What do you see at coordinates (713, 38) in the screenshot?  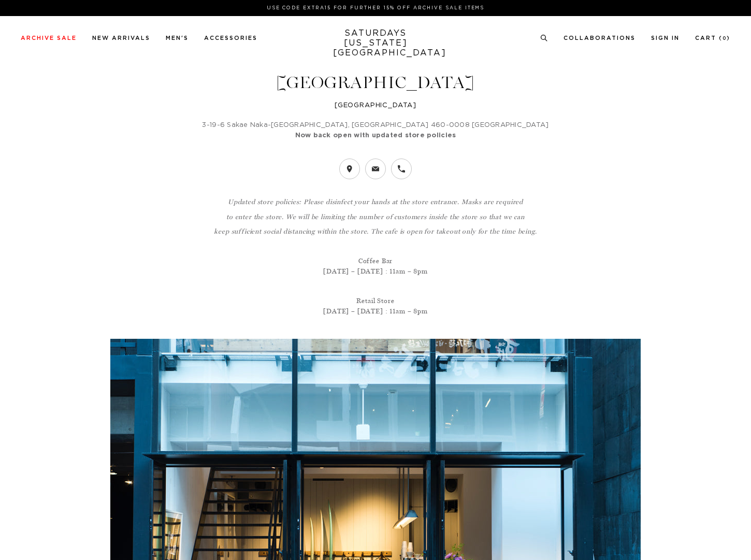 I see `a: Cart (0)` at bounding box center [713, 38].